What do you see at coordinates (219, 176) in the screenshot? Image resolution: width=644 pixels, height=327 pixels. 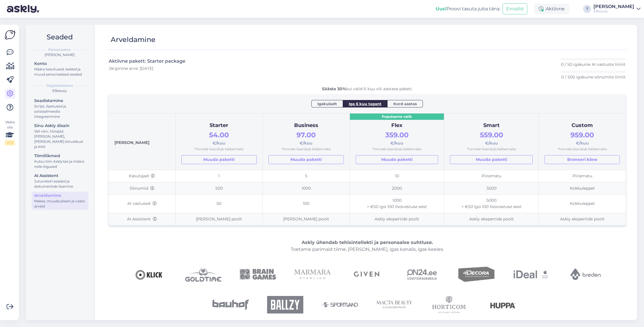 I see `td: 1` at bounding box center [219, 176].